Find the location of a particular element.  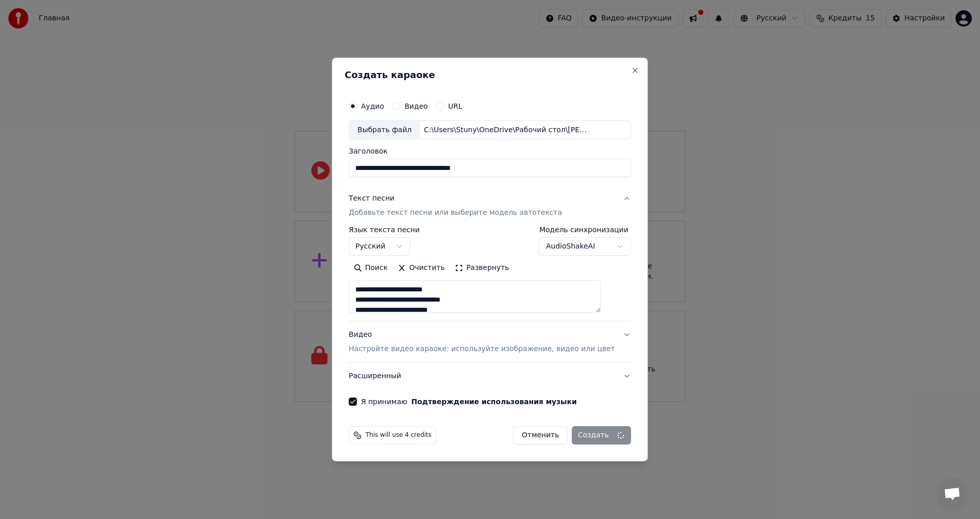

p: Добавьте текст песни или выберите модель автотекста is located at coordinates (455, 213).